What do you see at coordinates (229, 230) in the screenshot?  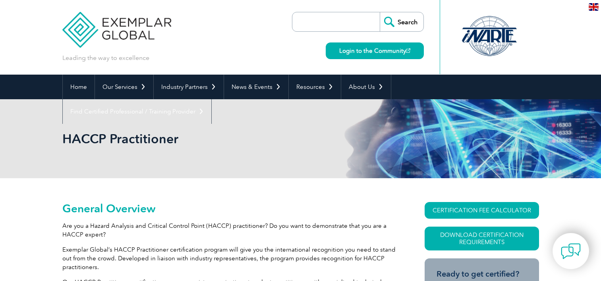 I see `p: Are you a Hazard Analysis and Critical Control Point (HACCP) practitioner? Do you want to demonst...` at bounding box center [229, 230].